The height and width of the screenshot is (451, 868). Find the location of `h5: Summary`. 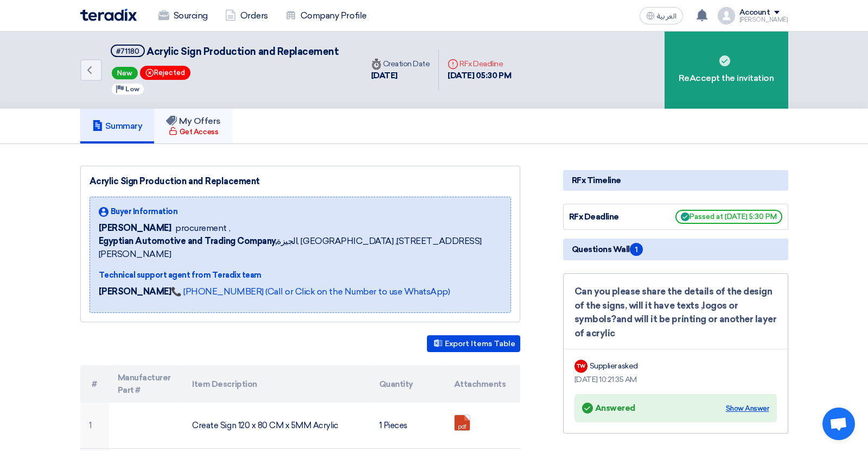

h5: Summary is located at coordinates (117, 126).